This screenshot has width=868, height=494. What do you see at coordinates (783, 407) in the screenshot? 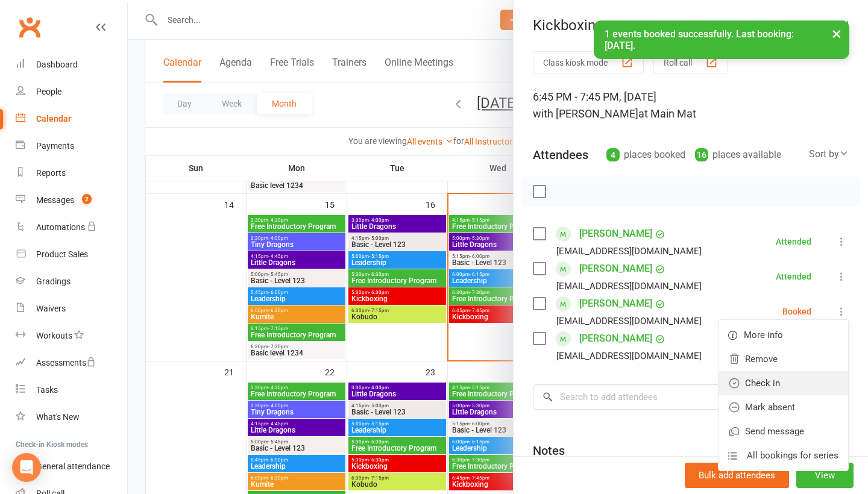
I see `a: Mark absent` at bounding box center [783, 407].